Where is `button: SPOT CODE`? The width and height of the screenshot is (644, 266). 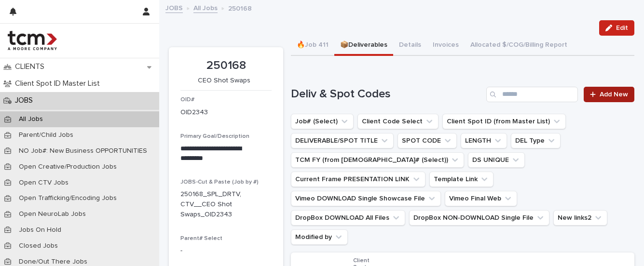 button: SPOT CODE is located at coordinates (427, 141).